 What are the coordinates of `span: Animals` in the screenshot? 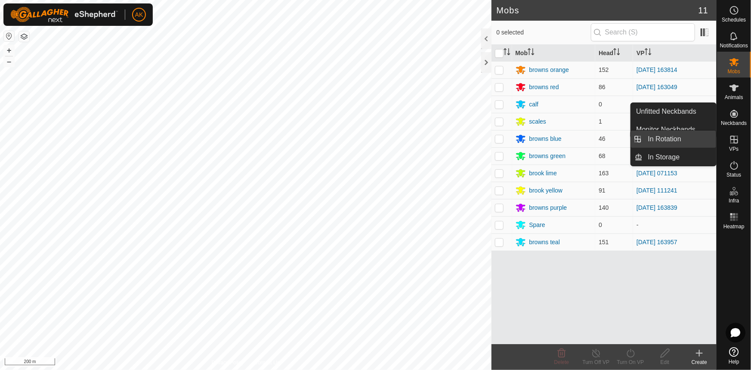 It's located at (733, 97).